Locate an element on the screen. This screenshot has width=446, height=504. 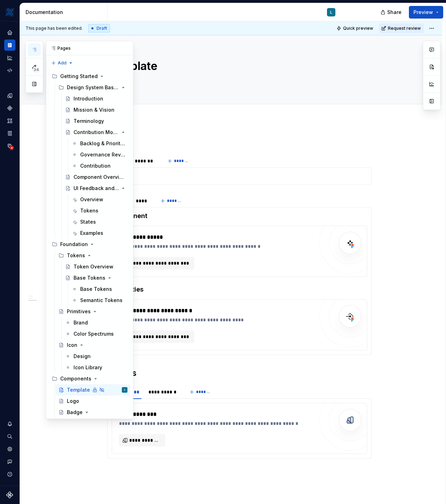
a: Governance Review Process is located at coordinates (99, 155).